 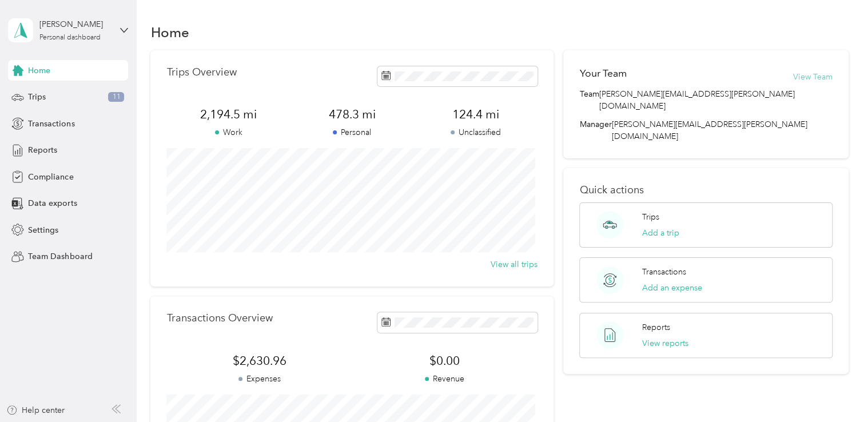 I want to click on button: Add a trip, so click(x=660, y=233).